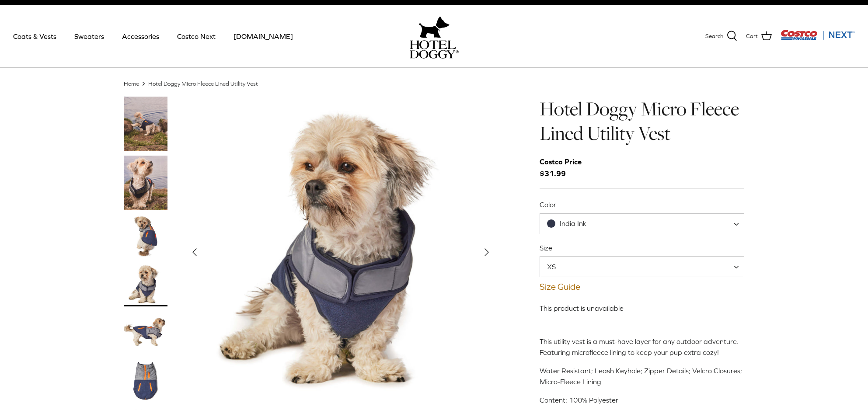  Describe the element at coordinates (642, 205) in the screenshot. I see `label: Color` at that location.